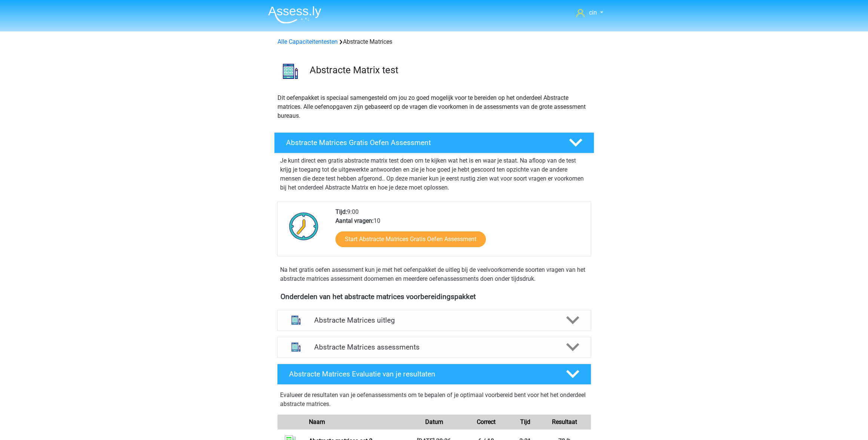  What do you see at coordinates (434, 107) in the screenshot?
I see `p: Dit oefenpakket is speciaal samengesteld om jou zo goed mogelijk voor te bereiden op het onderdee...` at bounding box center [434, 107].